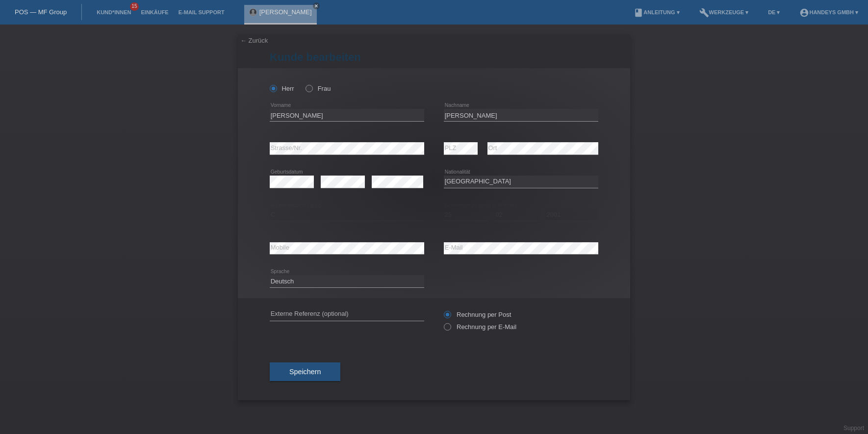 The width and height of the screenshot is (868, 434). I want to click on span: 15, so click(134, 6).